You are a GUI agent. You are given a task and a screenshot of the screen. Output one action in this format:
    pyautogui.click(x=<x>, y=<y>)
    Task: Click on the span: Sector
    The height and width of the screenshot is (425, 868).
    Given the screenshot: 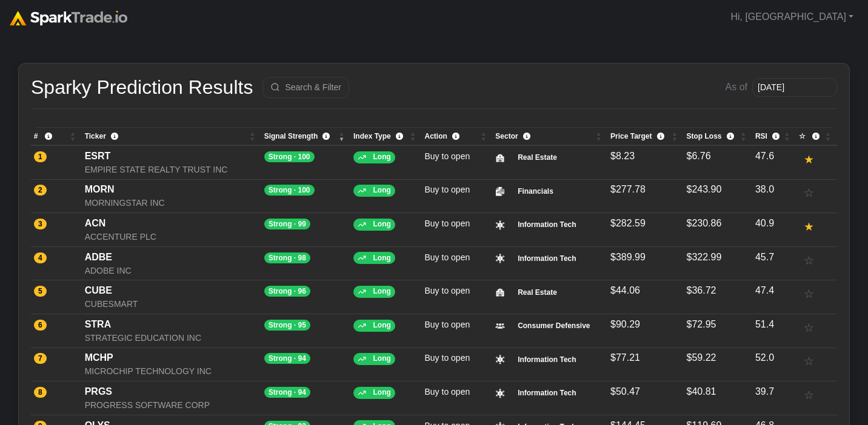 What is the action you would take?
    pyautogui.click(x=506, y=136)
    